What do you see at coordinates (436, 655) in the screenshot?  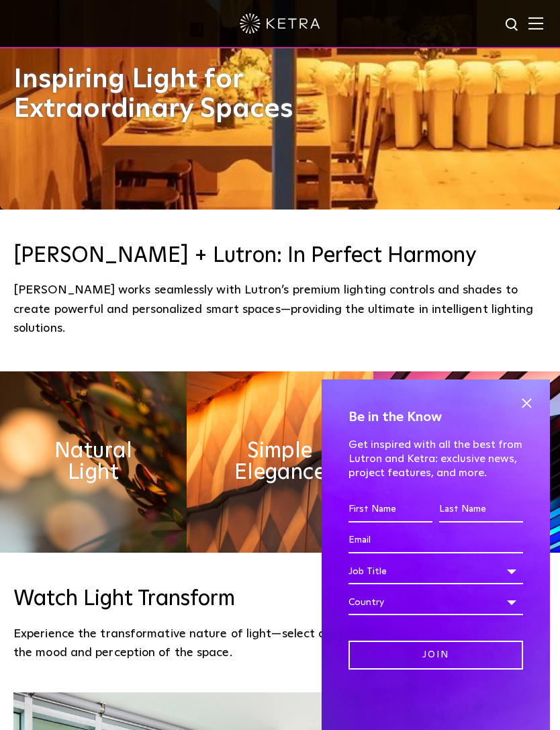 I see `input: Join` at bounding box center [436, 655].